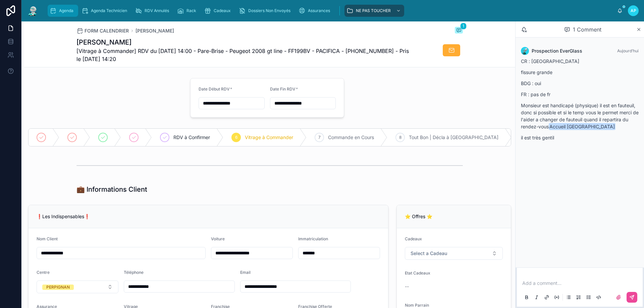 The width and height of the screenshot is (644, 308). I want to click on p: FR : pas de fr, so click(579, 94).